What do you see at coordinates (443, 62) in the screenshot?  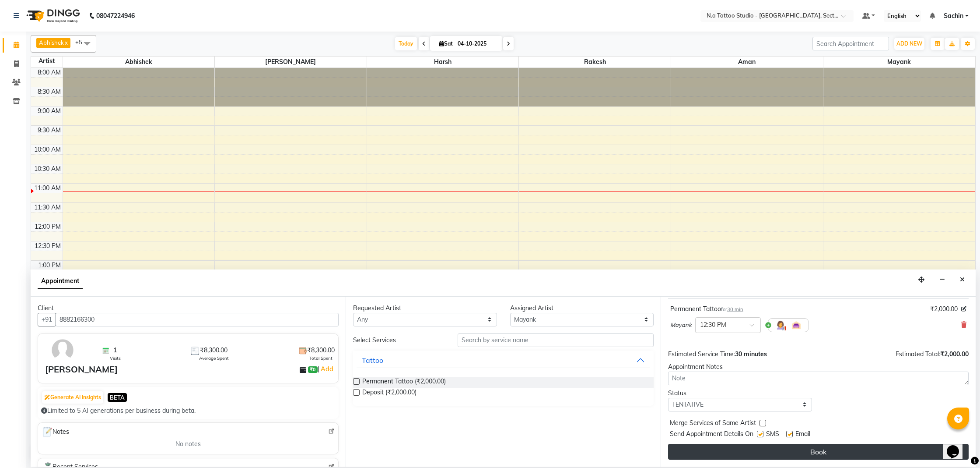 I see `span: Harsh` at bounding box center [443, 62].